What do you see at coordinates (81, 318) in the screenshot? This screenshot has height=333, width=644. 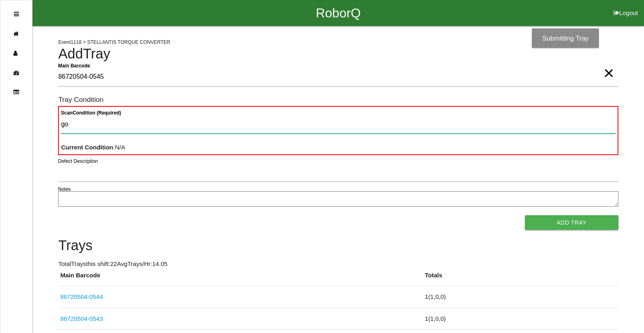 I see `a: 86720504-0543` at bounding box center [81, 318].